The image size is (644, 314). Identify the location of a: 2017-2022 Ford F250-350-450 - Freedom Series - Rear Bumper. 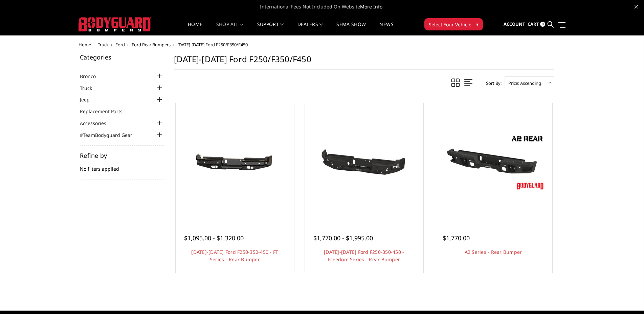
(364, 163).